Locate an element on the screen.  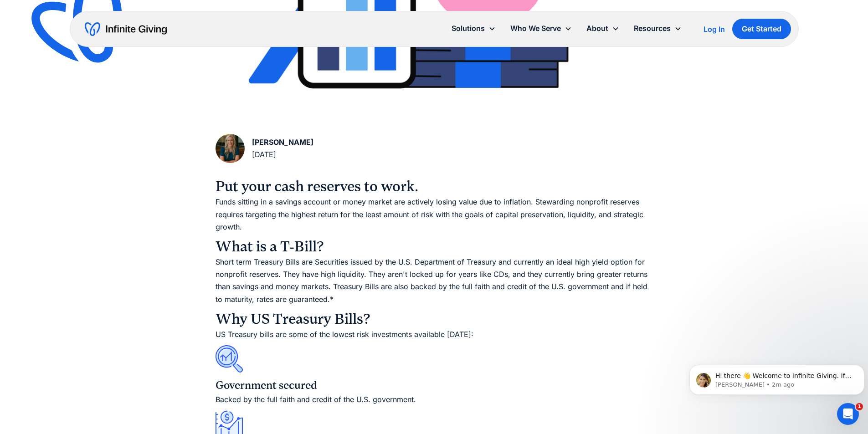
h3: Why US Treasury Bills? is located at coordinates (434, 319).